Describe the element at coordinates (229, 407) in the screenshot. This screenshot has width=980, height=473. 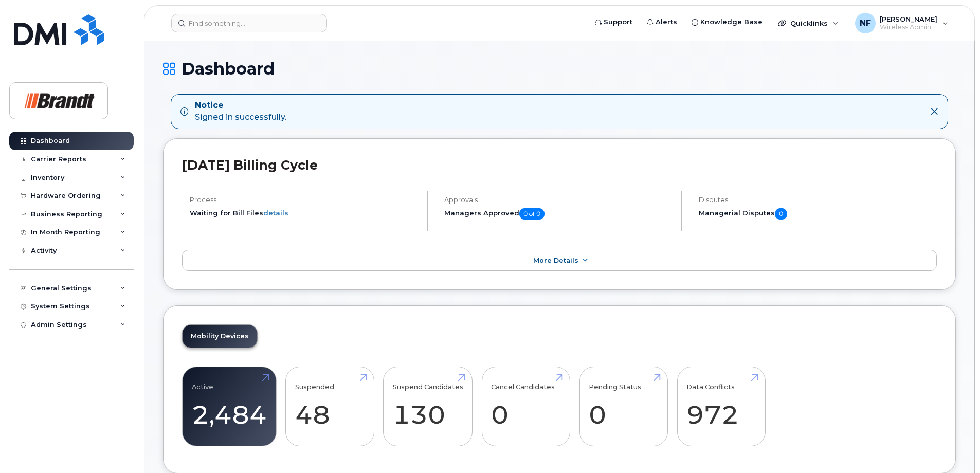
I see `a: Active 2,484` at that location.